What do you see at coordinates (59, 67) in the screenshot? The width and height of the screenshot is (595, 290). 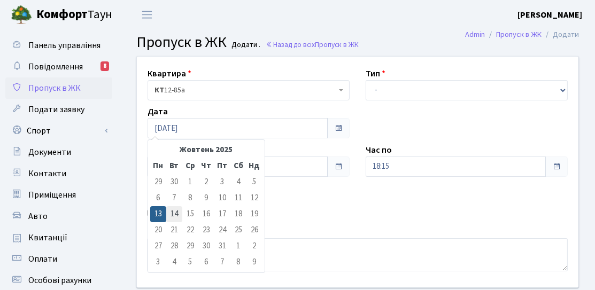 I see `a: Повідомлення8` at bounding box center [59, 67].